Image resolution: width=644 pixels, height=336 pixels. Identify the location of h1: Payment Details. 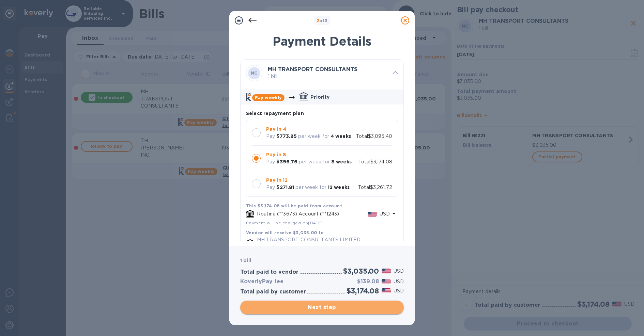
(322, 41).